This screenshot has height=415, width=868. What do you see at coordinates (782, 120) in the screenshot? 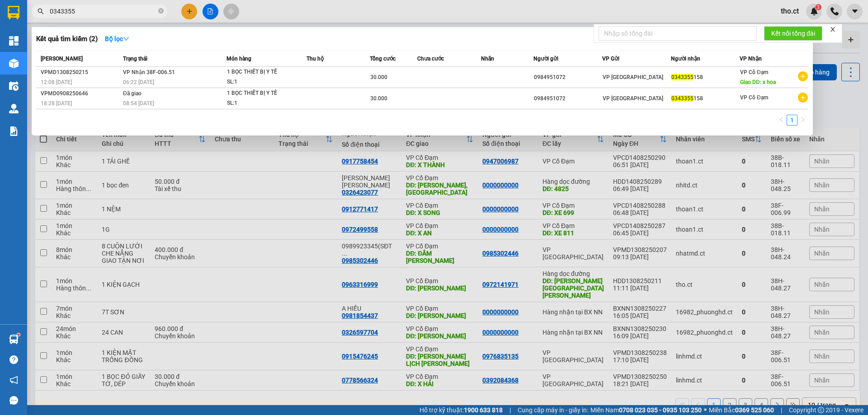
I see `button: left` at bounding box center [782, 120].